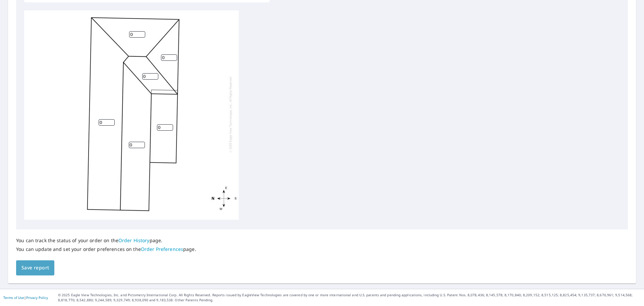 This screenshot has height=306, width=644. What do you see at coordinates (14, 298) in the screenshot?
I see `a: Terms of Use` at bounding box center [14, 298].